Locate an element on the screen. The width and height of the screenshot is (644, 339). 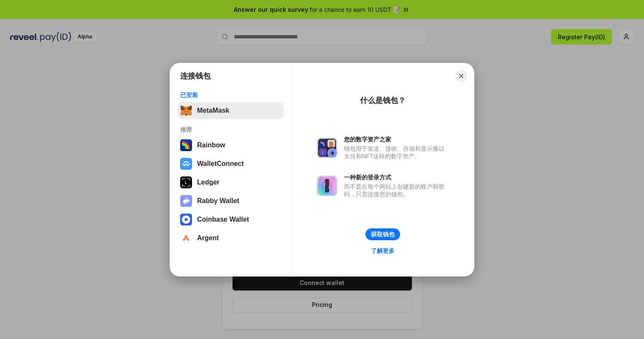
button: Ledger is located at coordinates (231, 183).